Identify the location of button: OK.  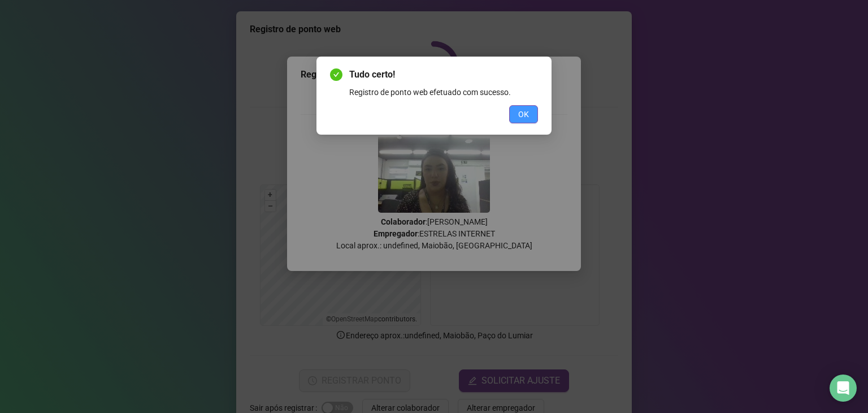
(523, 114).